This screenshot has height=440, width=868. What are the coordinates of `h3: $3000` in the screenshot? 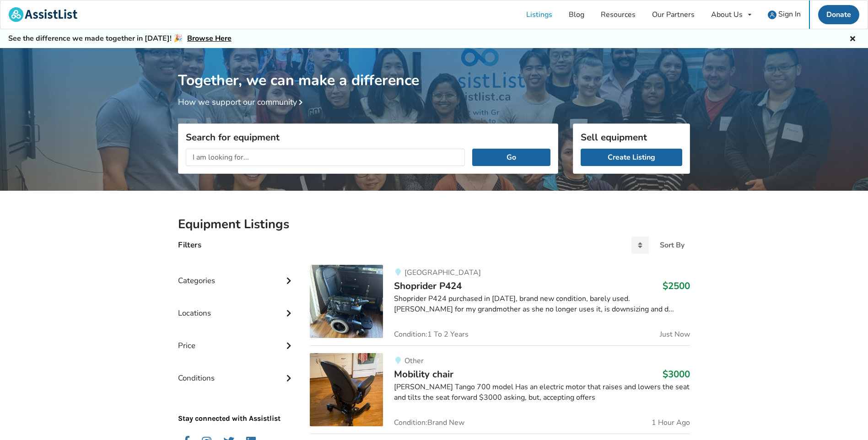 It's located at (676, 374).